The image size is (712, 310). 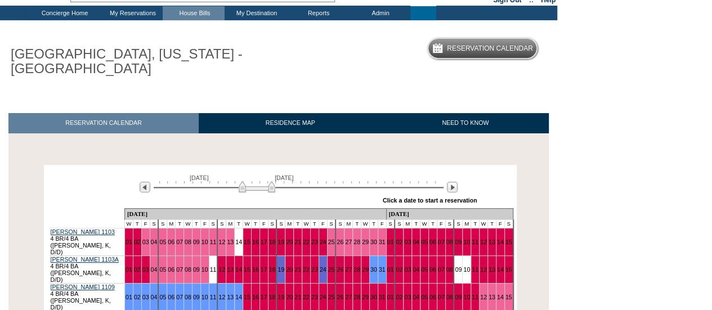 I want to click on td: 09, so click(x=458, y=269).